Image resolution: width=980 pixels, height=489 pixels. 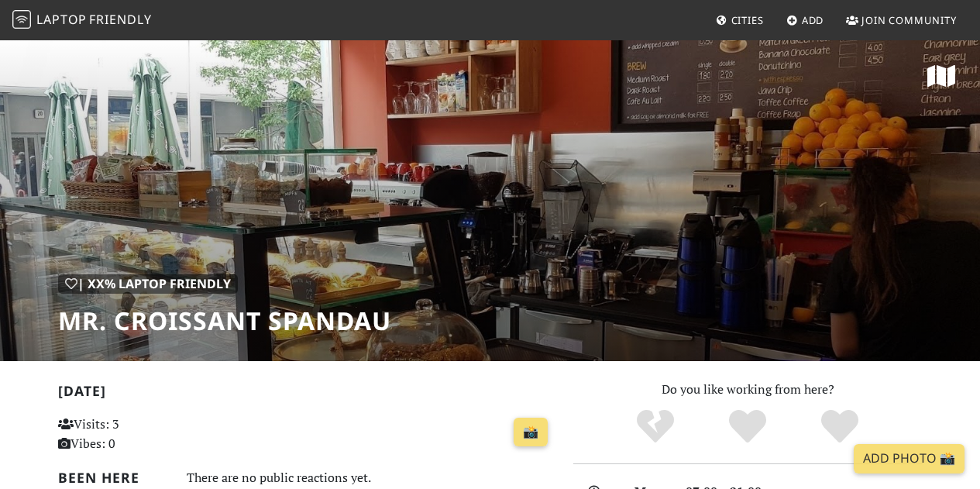 I want to click on h1: Mr. Croissant Spandau, so click(x=225, y=321).